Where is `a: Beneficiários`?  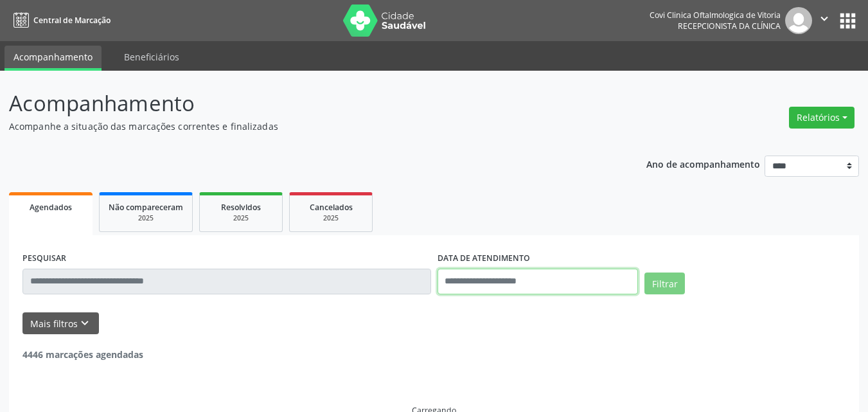 a: Beneficiários is located at coordinates (152, 56).